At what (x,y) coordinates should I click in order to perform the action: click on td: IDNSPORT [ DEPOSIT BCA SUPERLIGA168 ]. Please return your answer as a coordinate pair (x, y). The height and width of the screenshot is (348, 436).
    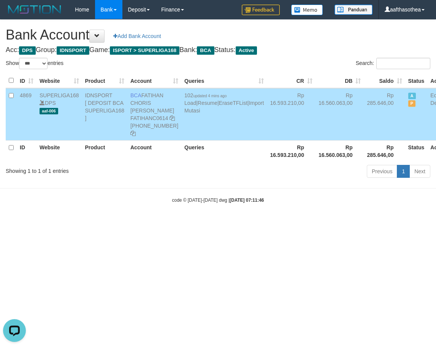
    Looking at the image, I should click on (105, 114).